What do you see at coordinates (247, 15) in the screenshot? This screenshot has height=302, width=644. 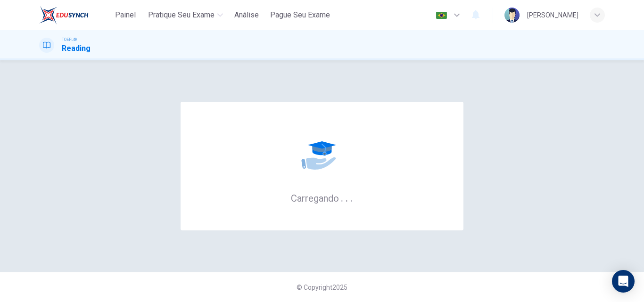 I see `a: Análise` at bounding box center [247, 15].